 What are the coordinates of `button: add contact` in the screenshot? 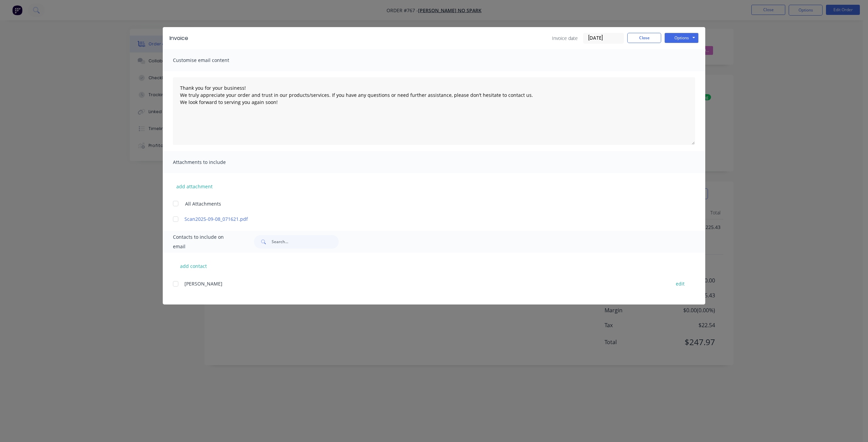 It's located at (193, 266).